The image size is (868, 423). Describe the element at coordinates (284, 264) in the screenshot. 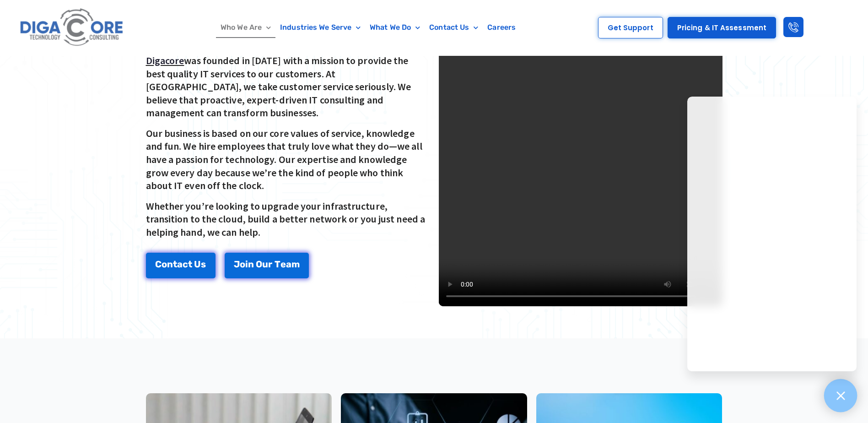

I see `span: e` at that location.